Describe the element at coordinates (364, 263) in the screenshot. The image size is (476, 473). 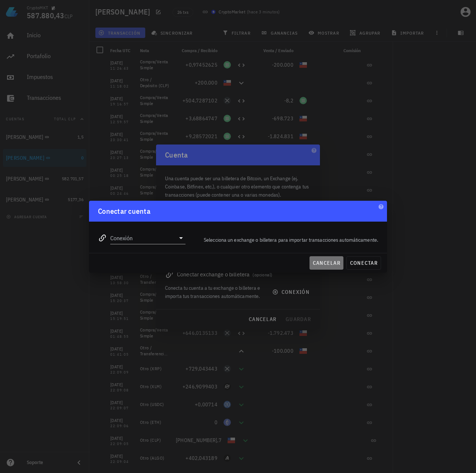
I see `span: conectar` at that location.